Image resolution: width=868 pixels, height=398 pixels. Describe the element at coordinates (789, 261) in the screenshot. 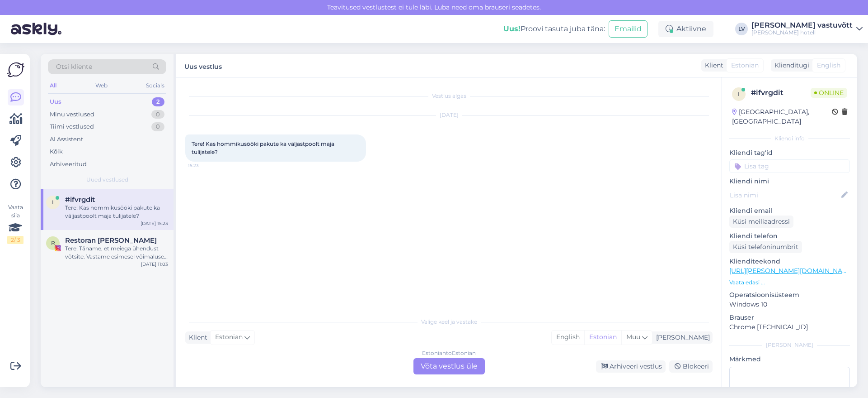

I see `p: Klienditeekond` at that location.